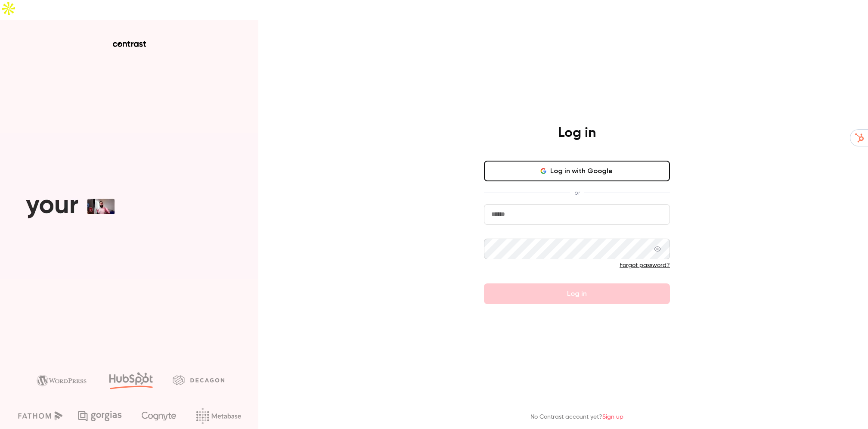 The image size is (868, 429). Describe the element at coordinates (198, 380) in the screenshot. I see `img: decagon` at that location.